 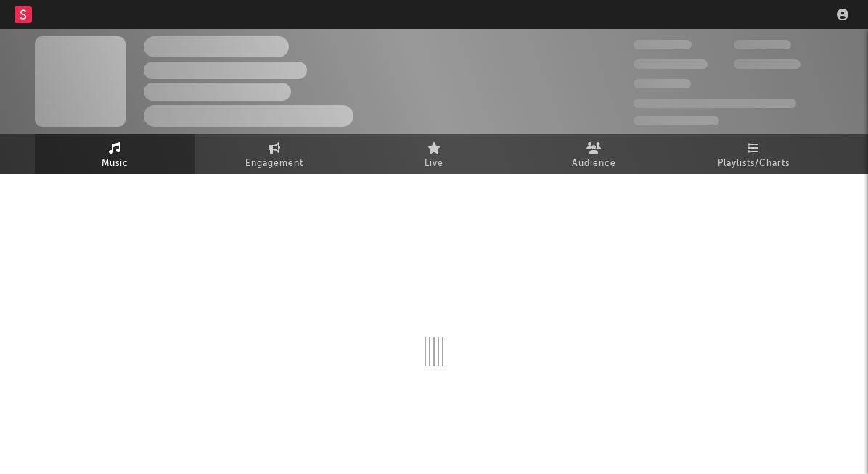 I want to click on span: Audience, so click(x=594, y=164).